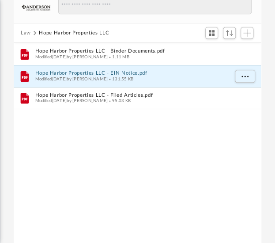  What do you see at coordinates (74, 33) in the screenshot?
I see `button: Hope Harbor Properties LLC` at bounding box center [74, 33].